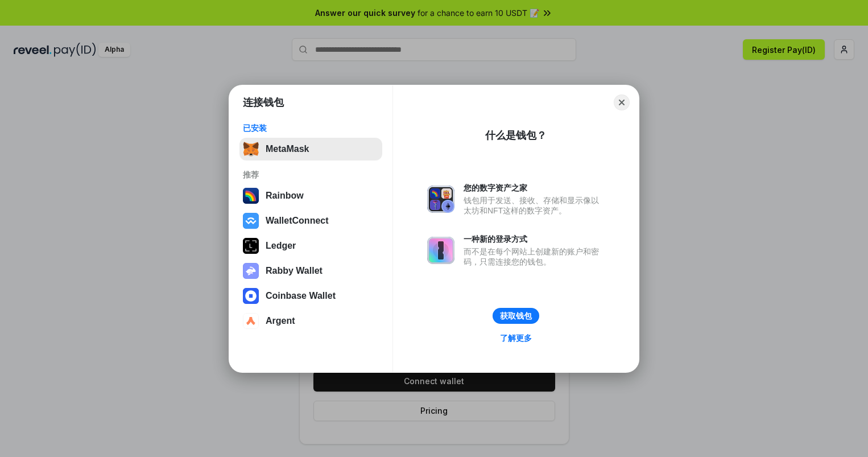  What do you see at coordinates (516, 315) in the screenshot?
I see `div: 获取钱包` at bounding box center [516, 315].